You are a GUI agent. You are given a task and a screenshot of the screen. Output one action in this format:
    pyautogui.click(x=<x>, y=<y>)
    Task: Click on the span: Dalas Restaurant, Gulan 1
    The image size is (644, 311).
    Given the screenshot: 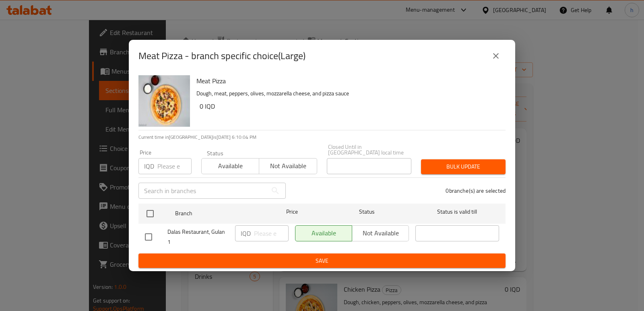 What is the action you would take?
    pyautogui.click(x=198, y=237)
    